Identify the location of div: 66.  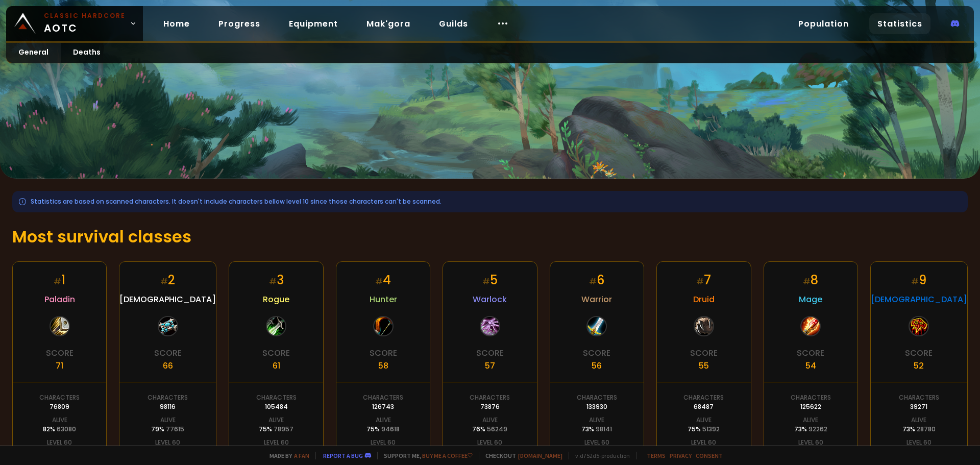
(168, 366).